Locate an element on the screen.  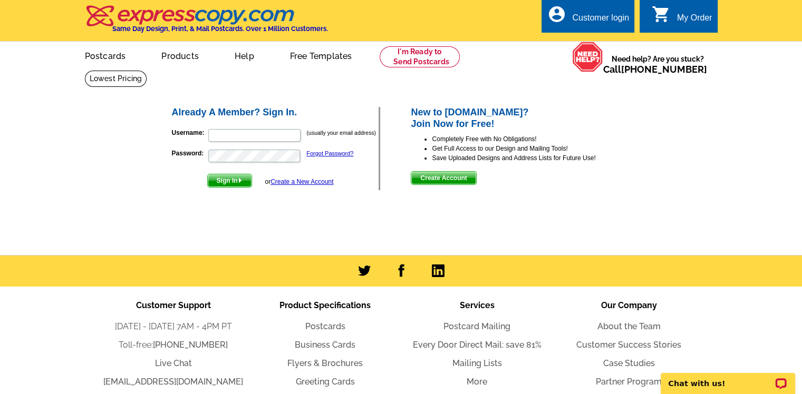
i: account_circle is located at coordinates (556, 14).